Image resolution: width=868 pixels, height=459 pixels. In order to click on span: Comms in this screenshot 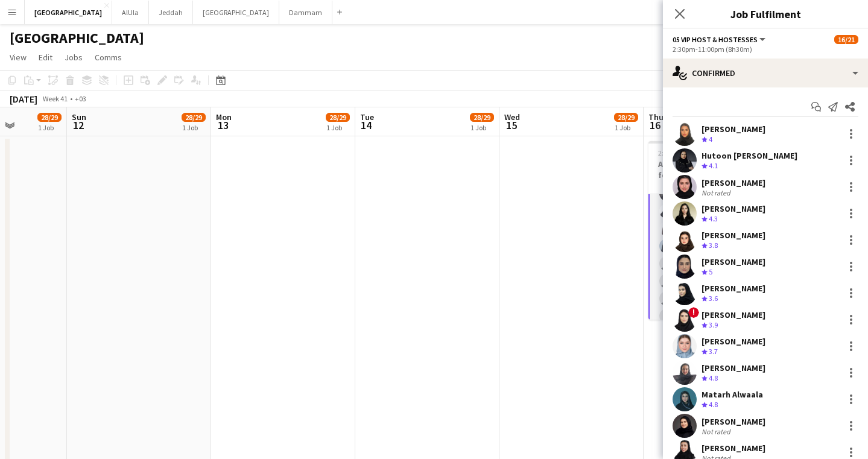, I will do `click(108, 57)`.